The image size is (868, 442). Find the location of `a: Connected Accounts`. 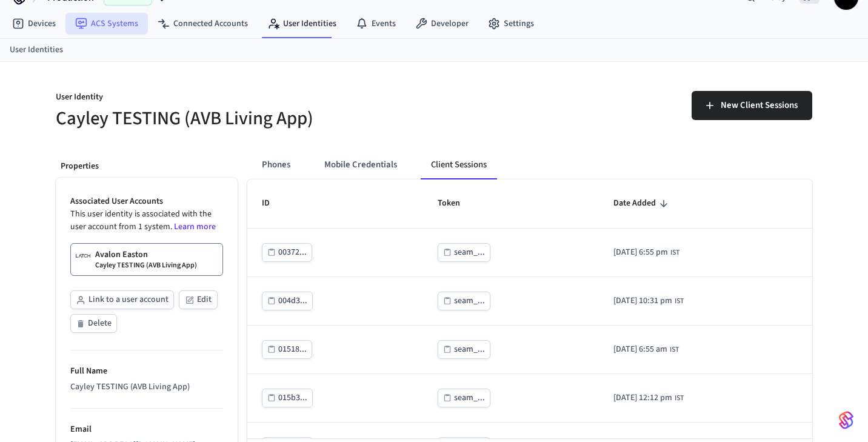

a: Connected Accounts is located at coordinates (203, 23).